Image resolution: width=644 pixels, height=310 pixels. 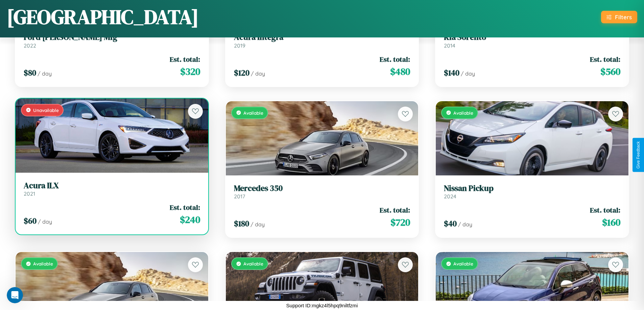 What do you see at coordinates (532, 40) in the screenshot?
I see `a: Kia Sorento2014` at bounding box center [532, 40].